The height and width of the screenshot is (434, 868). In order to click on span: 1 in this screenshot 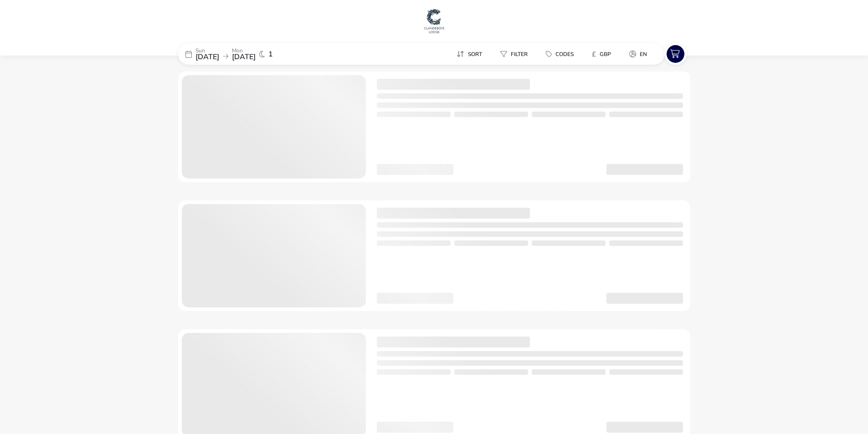, I will do `click(271, 54)`.